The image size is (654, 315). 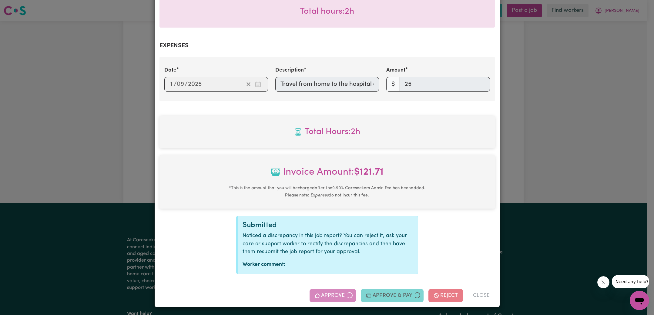 What do you see at coordinates (396, 70) in the screenshot?
I see `label: Amount` at bounding box center [396, 70].